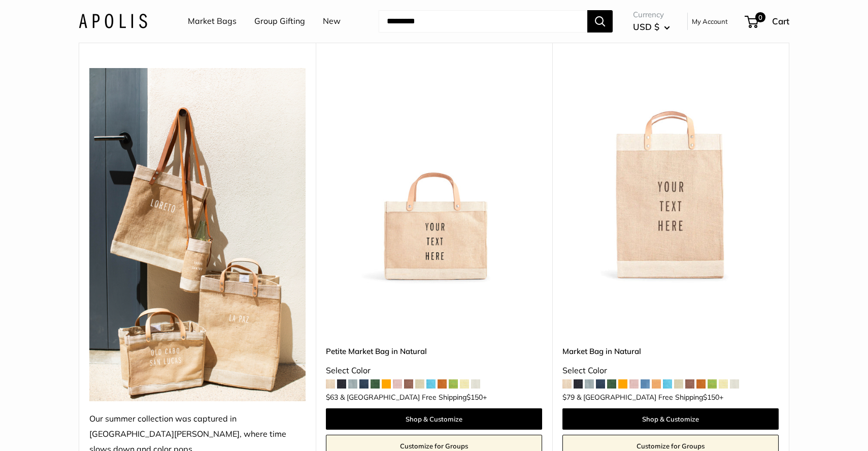 Image resolution: width=868 pixels, height=451 pixels. Describe the element at coordinates (646, 26) in the screenshot. I see `span: USD $` at that location.